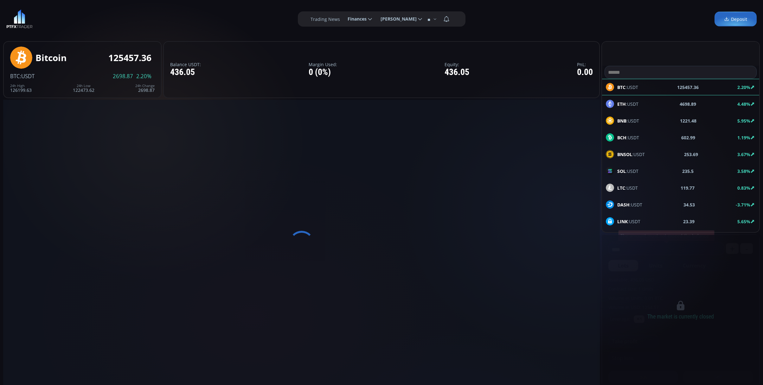 This screenshot has width=763, height=385. Describe the element at coordinates (688, 171) in the screenshot. I see `b: 235.5` at that location.